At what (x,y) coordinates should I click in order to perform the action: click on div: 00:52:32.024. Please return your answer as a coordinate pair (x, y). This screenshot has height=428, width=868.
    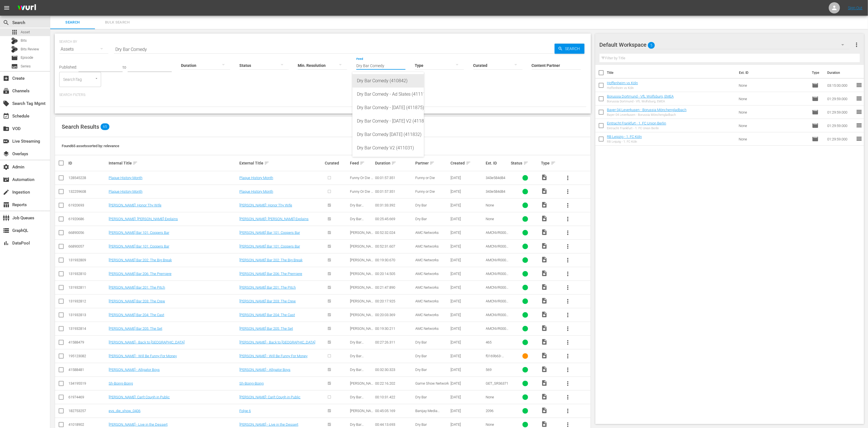
    Looking at the image, I should click on (395, 232).